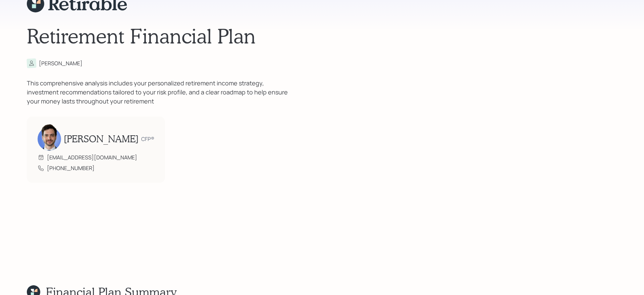  I want to click on div: CFP®, so click(148, 139).